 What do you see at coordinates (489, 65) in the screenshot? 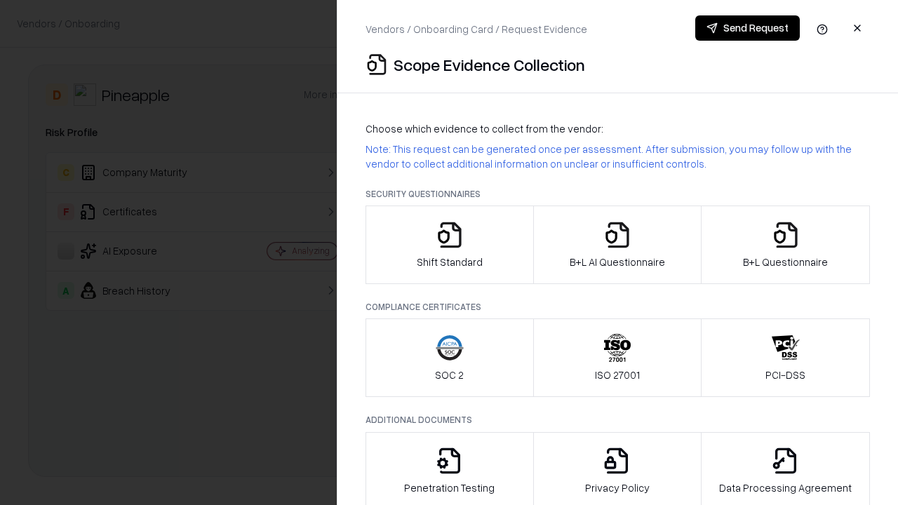
I see `p: Scope Evidence Collection` at bounding box center [489, 65].